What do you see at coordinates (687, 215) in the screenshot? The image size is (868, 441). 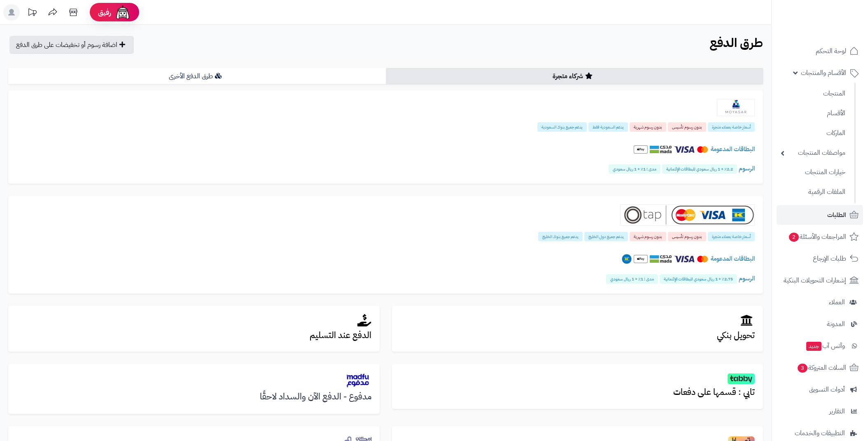 I see `img: Tap` at bounding box center [687, 215].